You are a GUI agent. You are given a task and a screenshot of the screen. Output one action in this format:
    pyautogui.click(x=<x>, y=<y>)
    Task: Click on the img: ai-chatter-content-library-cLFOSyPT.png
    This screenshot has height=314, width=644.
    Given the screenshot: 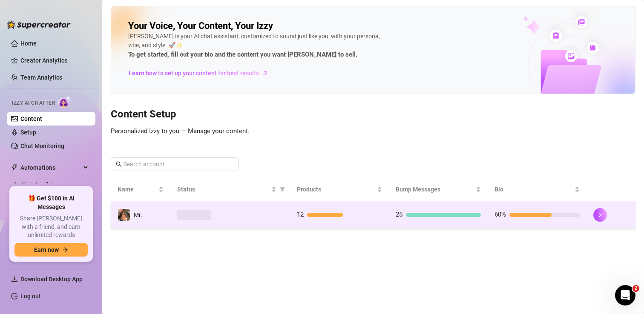 What is the action you would take?
    pyautogui.click(x=569, y=50)
    